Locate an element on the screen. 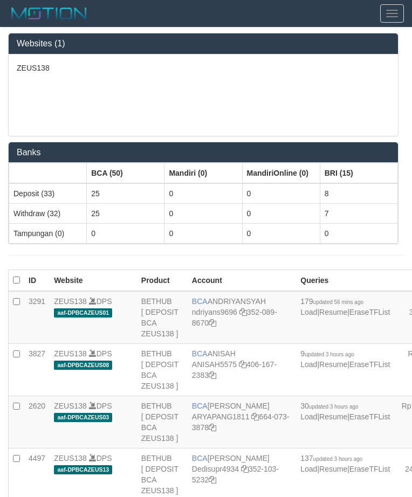  a: Dedisupr4934 is located at coordinates (215, 469).